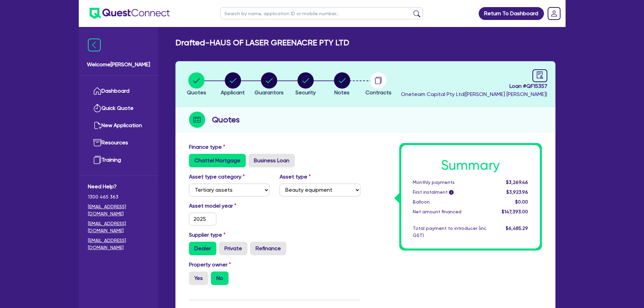  Describe the element at coordinates (540, 75) in the screenshot. I see `span: audit` at that location.